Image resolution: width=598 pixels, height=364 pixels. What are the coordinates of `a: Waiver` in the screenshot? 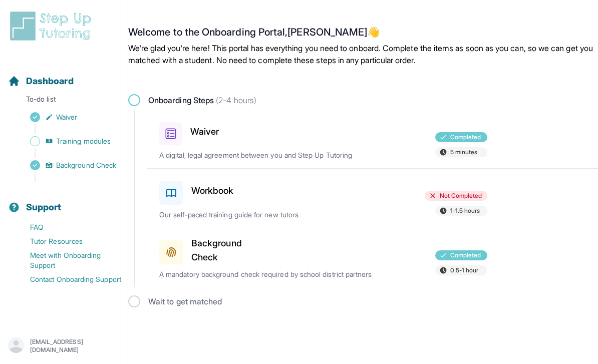 It's located at (68, 117).